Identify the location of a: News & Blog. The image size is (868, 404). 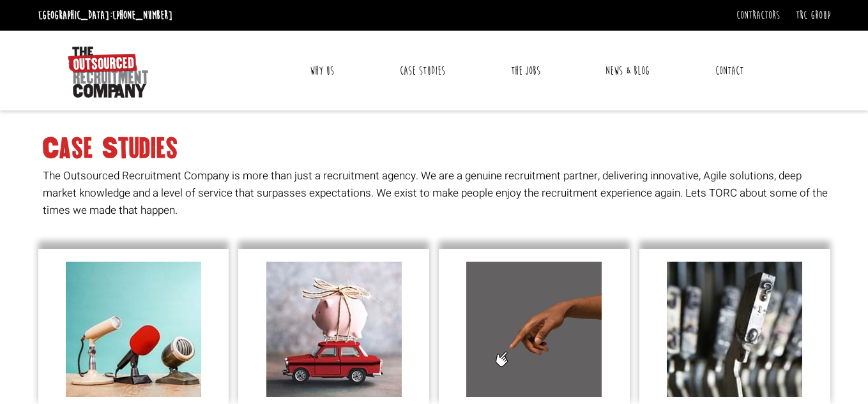
(628, 71).